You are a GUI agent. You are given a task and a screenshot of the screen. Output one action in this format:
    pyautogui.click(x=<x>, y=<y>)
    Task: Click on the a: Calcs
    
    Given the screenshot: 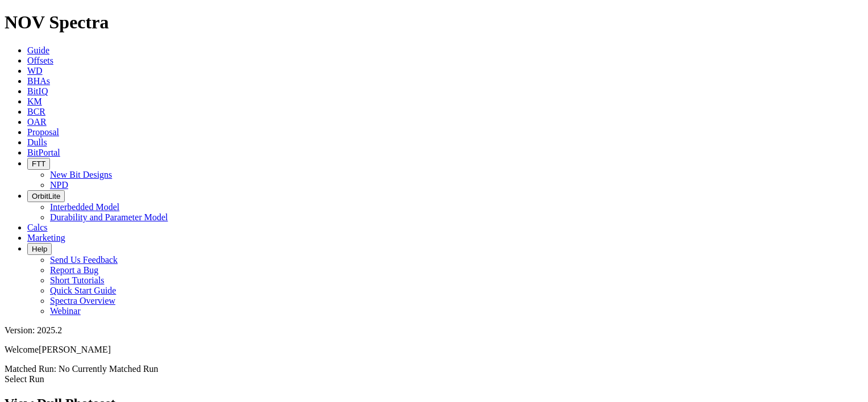 What is the action you would take?
    pyautogui.click(x=37, y=227)
    